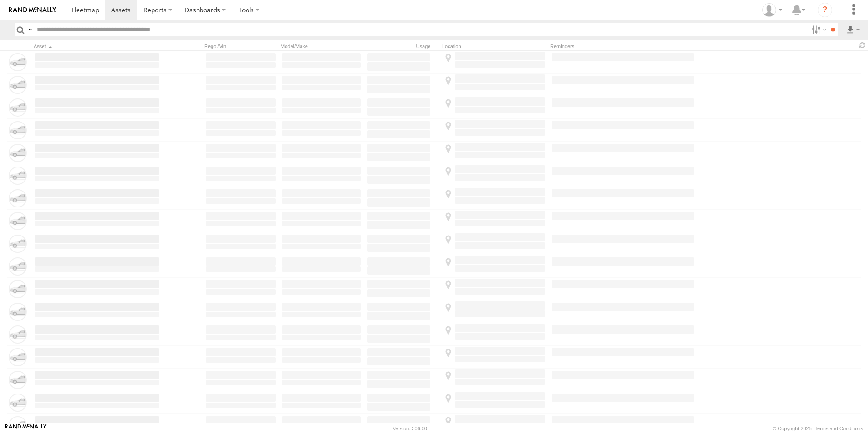 The height and width of the screenshot is (433, 868). Describe the element at coordinates (772, 10) in the screenshot. I see `div: Darren Ward` at that location.